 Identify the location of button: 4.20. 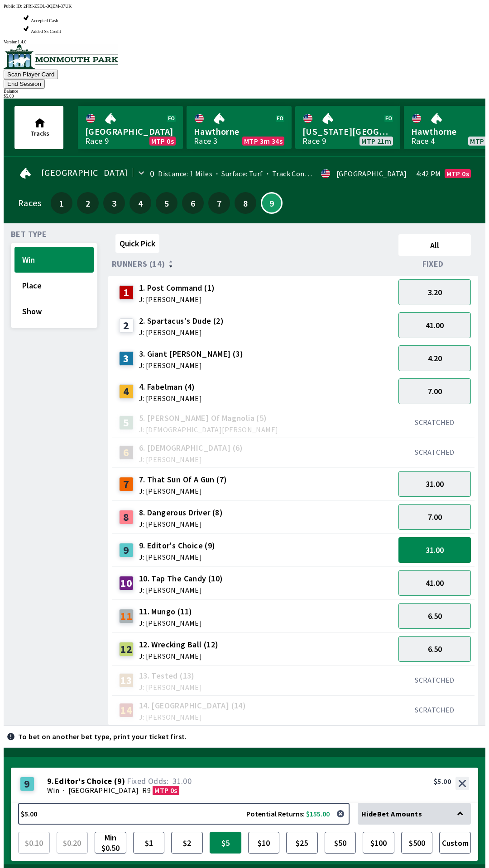
(435, 358).